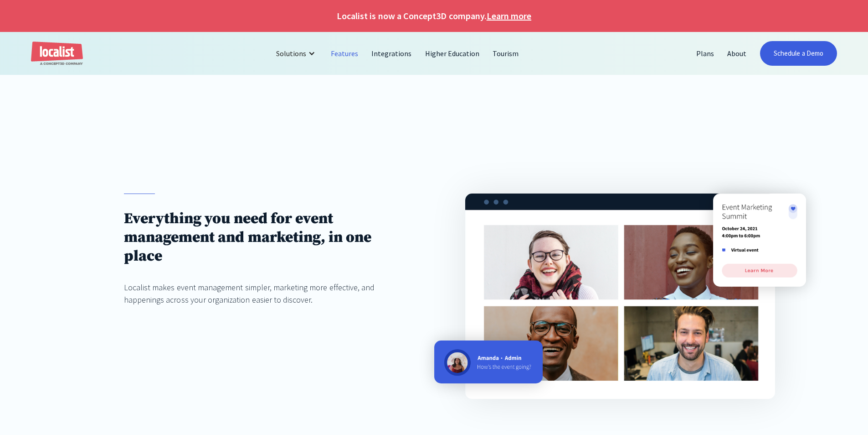 The image size is (868, 435). What do you see at coordinates (705, 53) in the screenshot?
I see `a: Plans` at bounding box center [705, 53].